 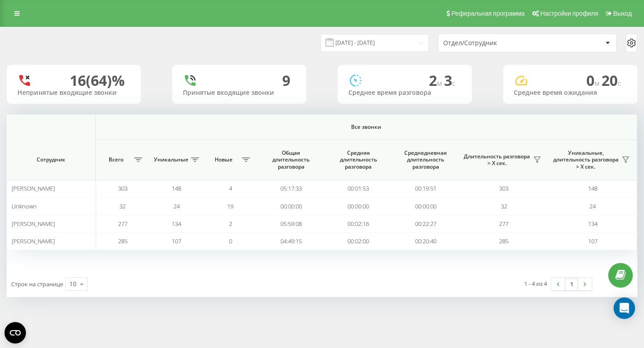 What do you see at coordinates (51, 160) in the screenshot?
I see `span: Сотрудник` at bounding box center [51, 160].